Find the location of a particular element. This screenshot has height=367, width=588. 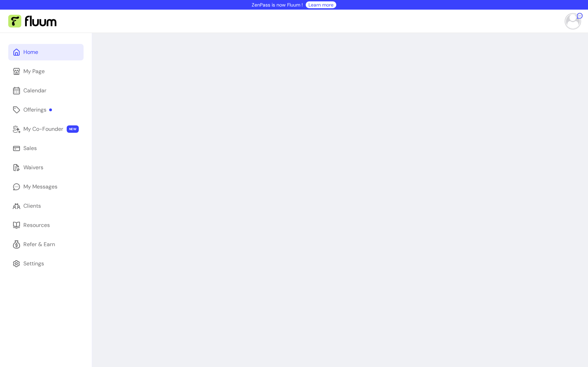

a: Resources is located at coordinates (46, 225).